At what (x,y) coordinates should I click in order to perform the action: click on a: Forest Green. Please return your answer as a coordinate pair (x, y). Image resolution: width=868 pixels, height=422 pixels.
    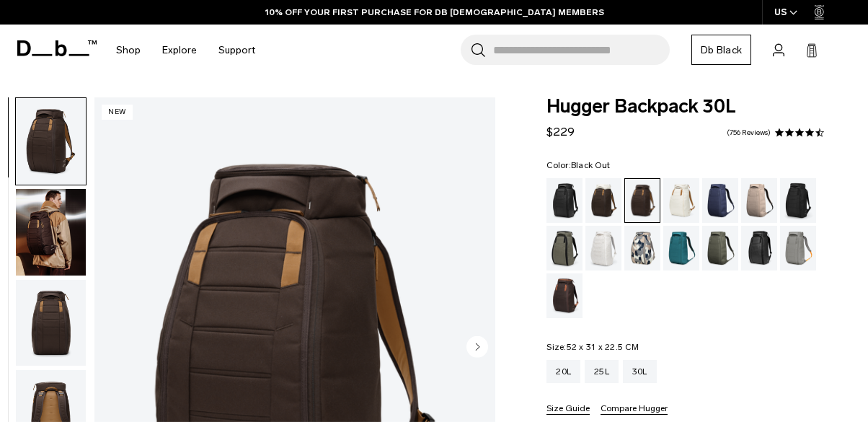
    Looking at the image, I should click on (565, 249).